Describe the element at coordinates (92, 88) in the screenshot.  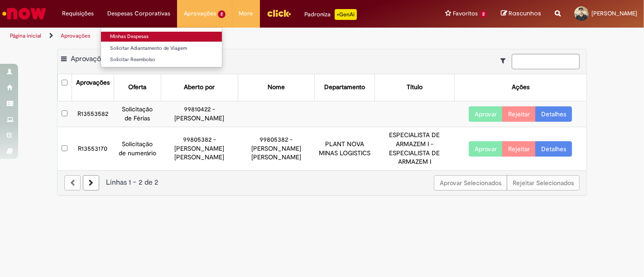
I see `th: Aprovações` at that location.